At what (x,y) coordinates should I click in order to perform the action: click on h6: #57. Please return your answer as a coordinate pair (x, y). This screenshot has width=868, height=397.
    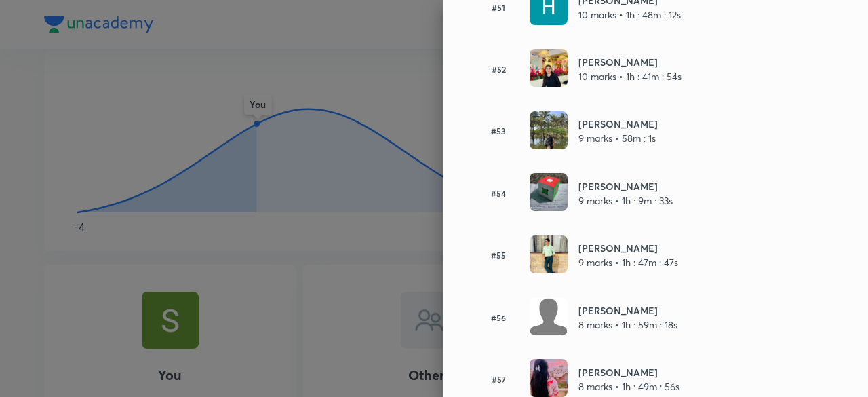
    Looking at the image, I should click on (498, 379).